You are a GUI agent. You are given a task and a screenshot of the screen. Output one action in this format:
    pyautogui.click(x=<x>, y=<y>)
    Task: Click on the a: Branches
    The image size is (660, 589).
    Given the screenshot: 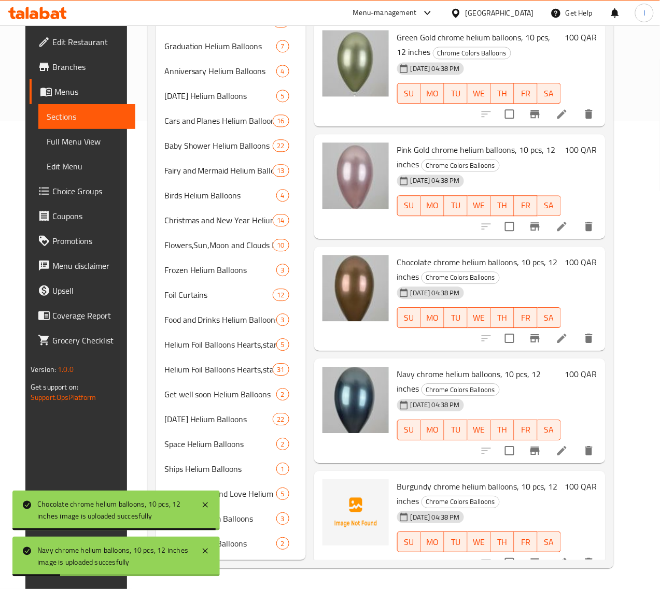 What is the action you would take?
    pyautogui.click(x=82, y=67)
    